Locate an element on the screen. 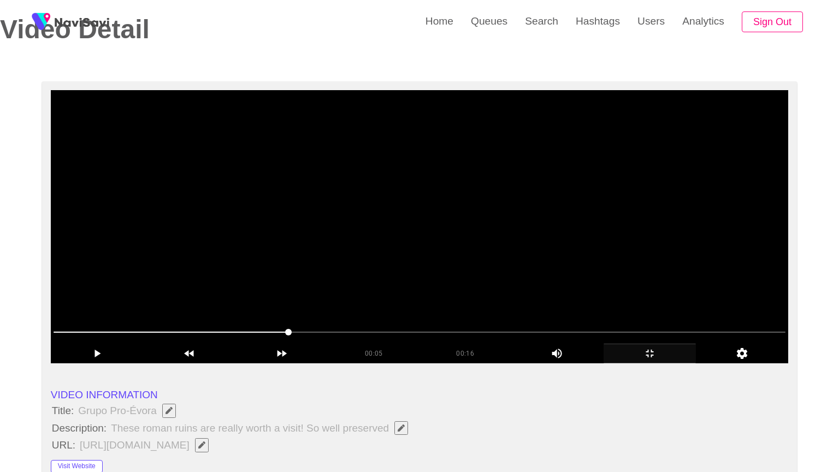 The width and height of the screenshot is (839, 472). button: Sign Out is located at coordinates (772, 22).